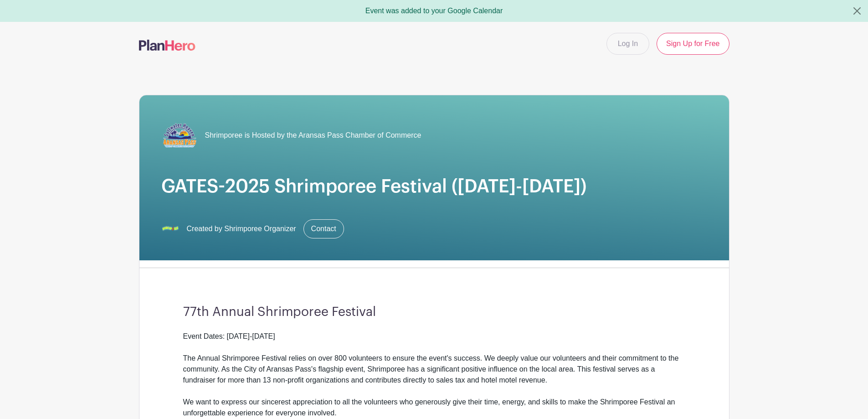 The image size is (868, 419). I want to click on a: Contact, so click(324, 229).